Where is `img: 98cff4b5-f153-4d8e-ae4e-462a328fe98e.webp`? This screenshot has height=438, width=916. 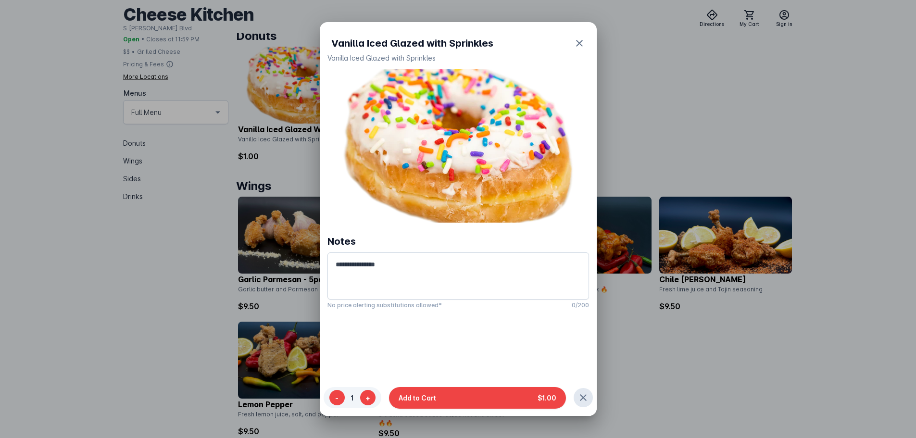 img: 98cff4b5-f153-4d8e-ae4e-462a328fe98e.webp is located at coordinates (458, 146).